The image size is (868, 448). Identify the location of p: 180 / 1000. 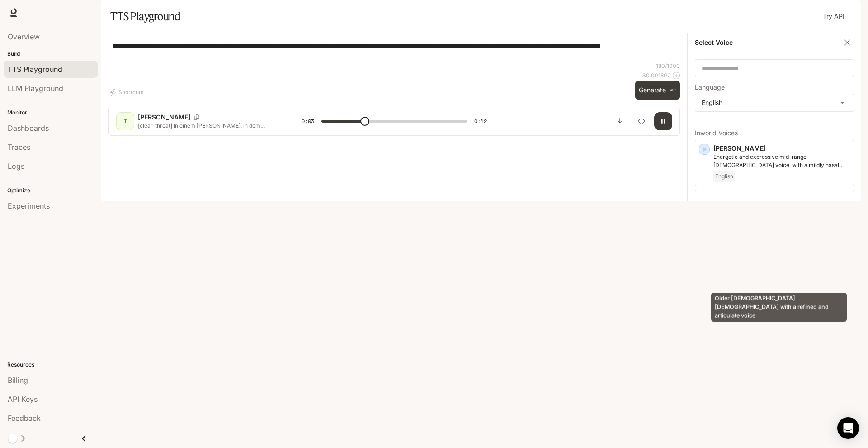
(668, 65).